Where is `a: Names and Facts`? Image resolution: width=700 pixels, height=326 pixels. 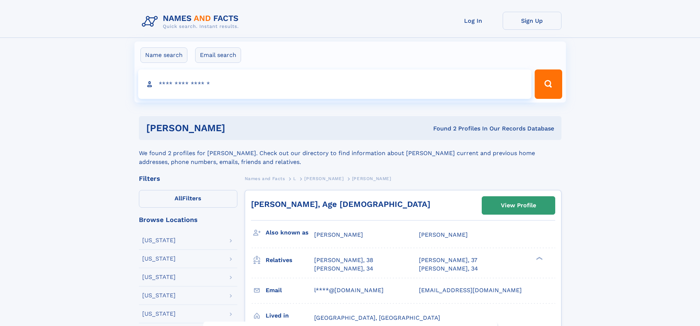 a: Names and Facts is located at coordinates (265, 178).